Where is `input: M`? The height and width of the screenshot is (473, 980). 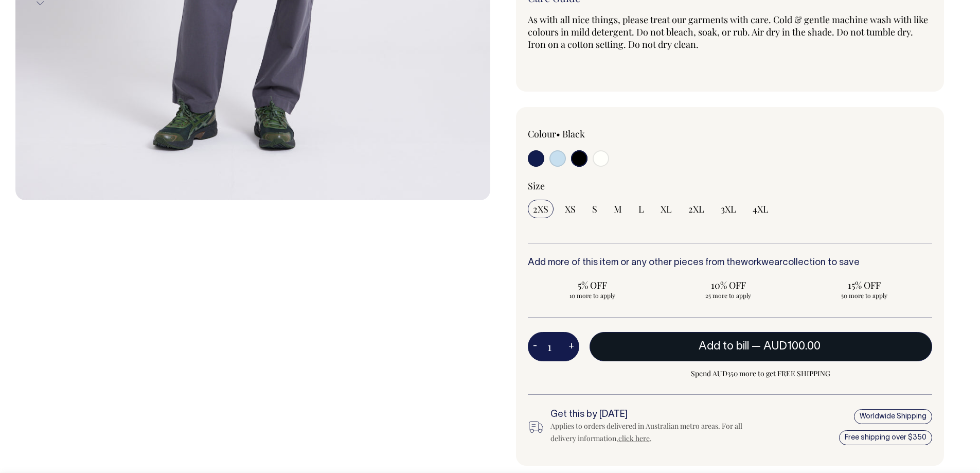
input: M is located at coordinates (618, 209).